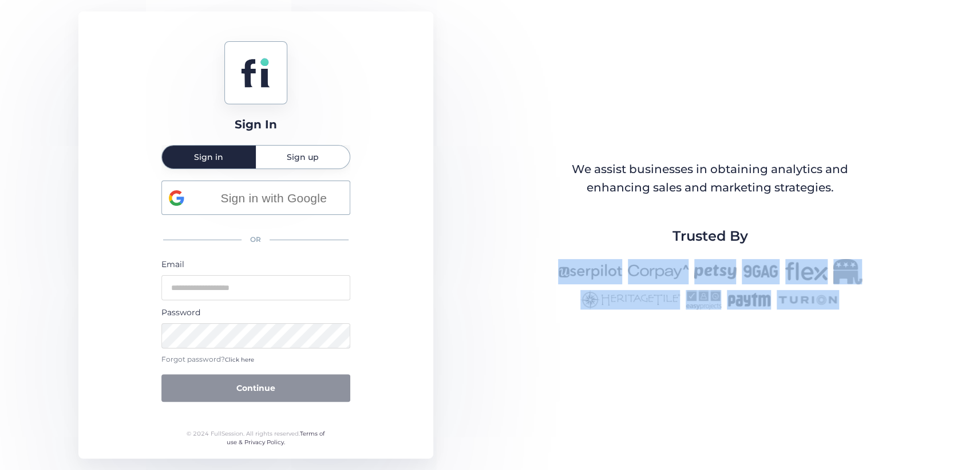  What do you see at coordinates (761, 271) in the screenshot?
I see `img: 9gag-new.png` at bounding box center [761, 271].